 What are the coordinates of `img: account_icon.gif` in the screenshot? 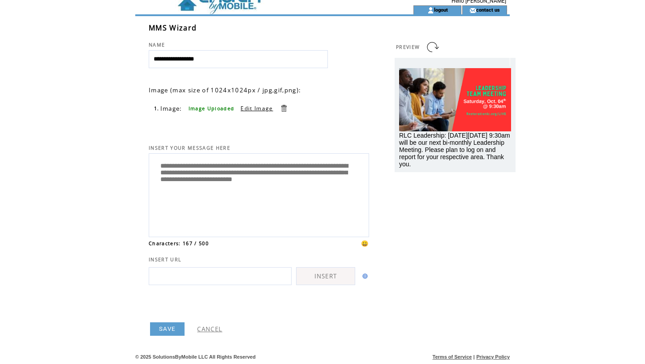 It's located at (431, 10).